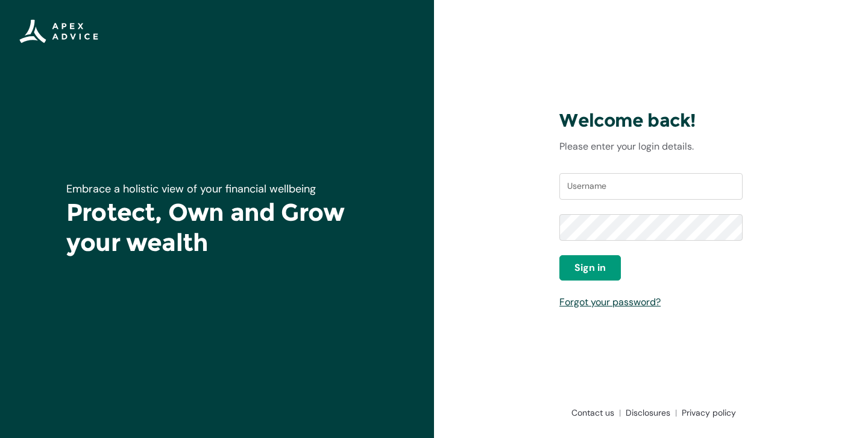  I want to click on a: Privacy policy, so click(707, 412).